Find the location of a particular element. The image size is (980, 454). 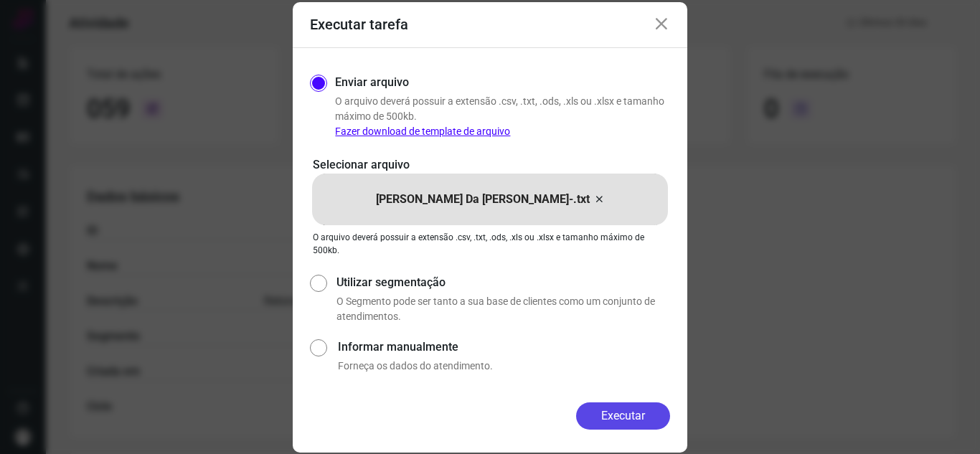

p: Selecionar arquivo is located at coordinates (490, 165).